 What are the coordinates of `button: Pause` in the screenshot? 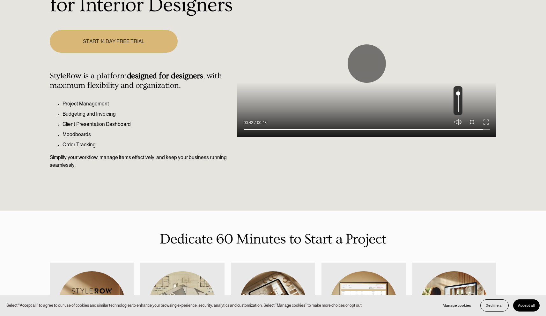 It's located at (367, 64).